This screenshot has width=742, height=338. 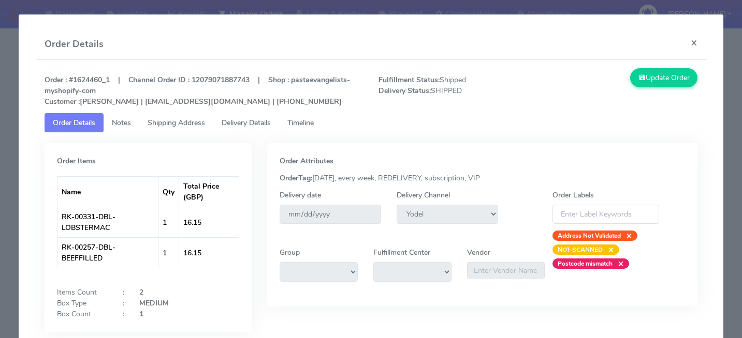 I want to click on strong: Address Not Validated, so click(x=589, y=236).